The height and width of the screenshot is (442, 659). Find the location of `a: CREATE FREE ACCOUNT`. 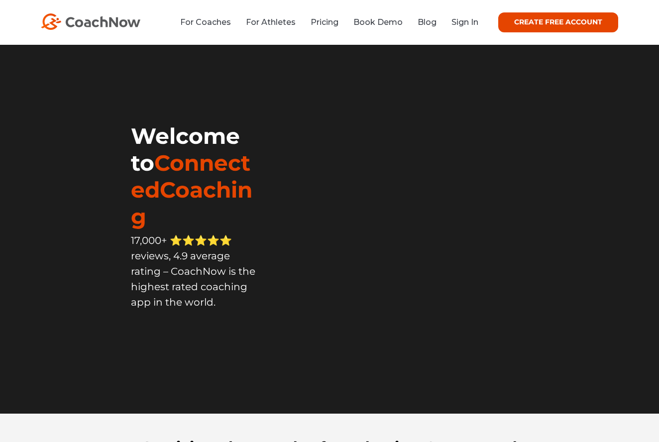

a: CREATE FREE ACCOUNT is located at coordinates (558, 22).